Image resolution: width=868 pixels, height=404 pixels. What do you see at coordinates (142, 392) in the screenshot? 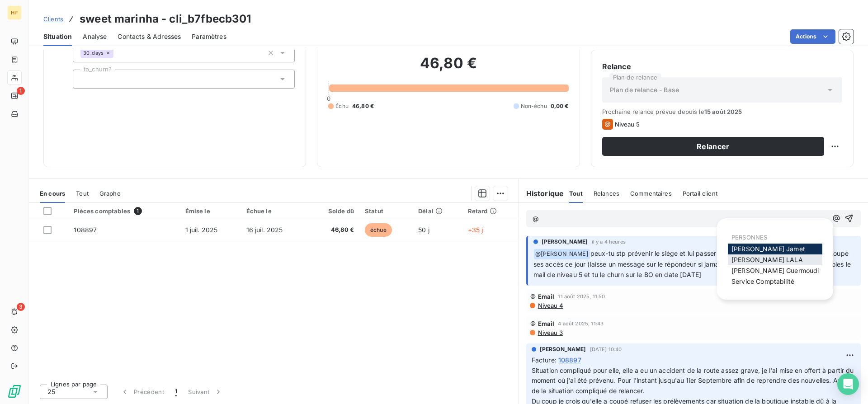
I see `button: Précédent` at bounding box center [142, 392].